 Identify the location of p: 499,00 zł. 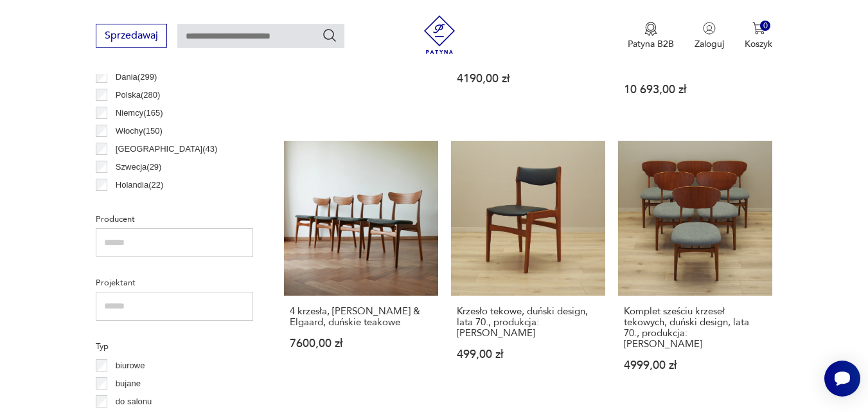
(529, 354).